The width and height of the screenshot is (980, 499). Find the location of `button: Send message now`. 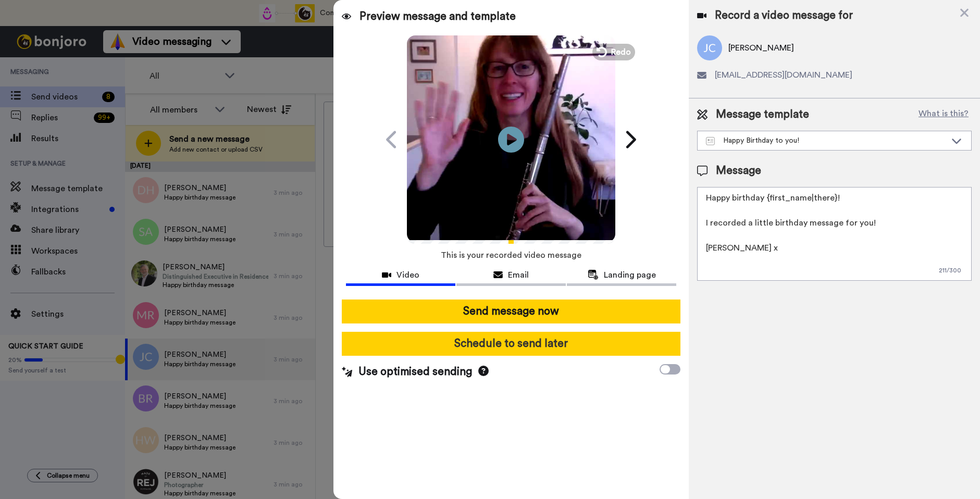

button: Send message now is located at coordinates (511, 311).